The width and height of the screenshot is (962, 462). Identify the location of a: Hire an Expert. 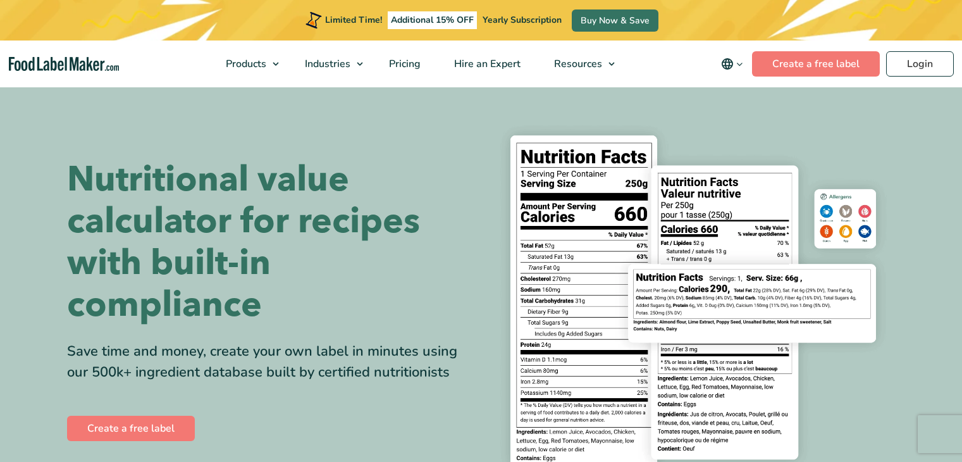
(486, 64).